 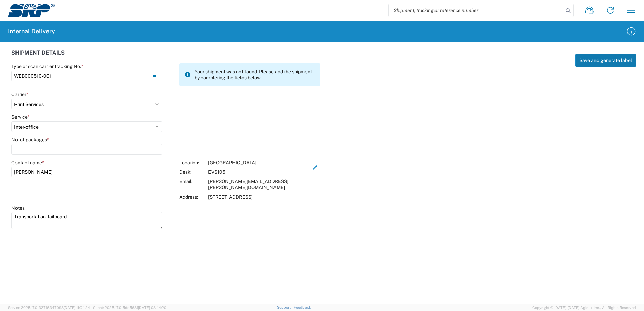 I want to click on div: Address:, so click(x=192, y=197).